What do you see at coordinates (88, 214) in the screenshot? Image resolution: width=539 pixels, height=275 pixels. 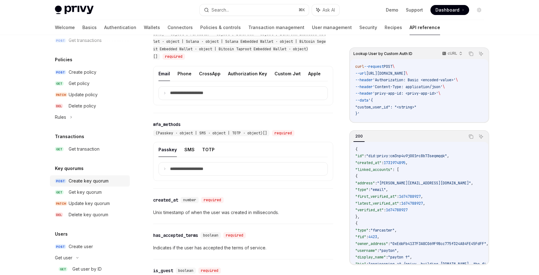 I see `div: Delete key quorum` at bounding box center [88, 214].